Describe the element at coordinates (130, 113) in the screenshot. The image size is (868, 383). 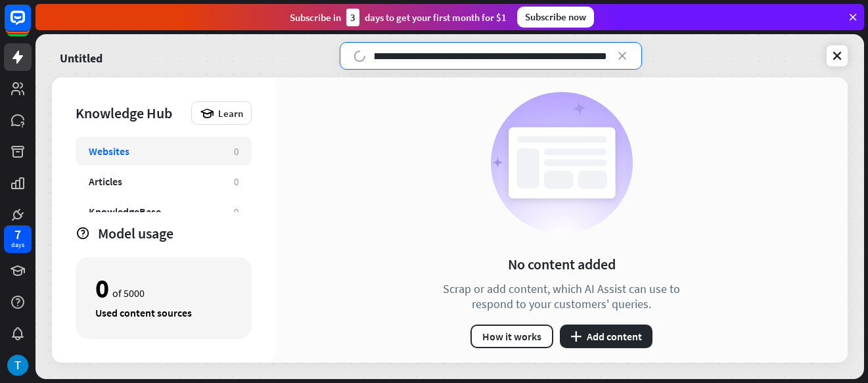
I see `div: Knowledge Hub` at that location.